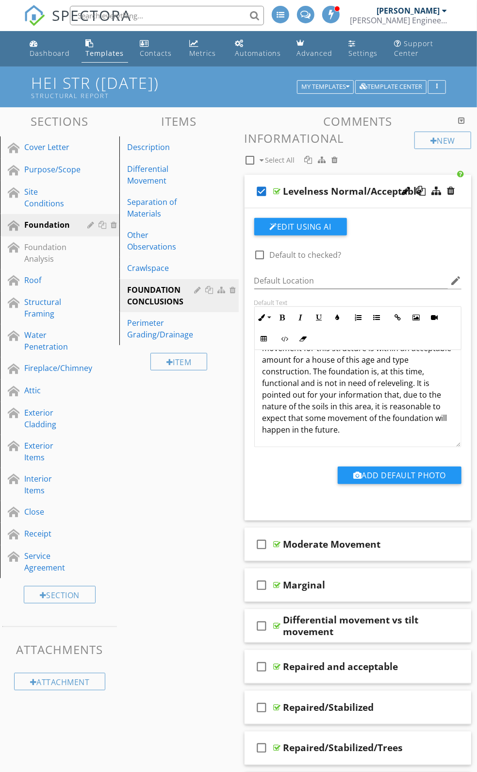  I want to click on div: FOUNDATION CONCLUSIONS, so click(162, 296).